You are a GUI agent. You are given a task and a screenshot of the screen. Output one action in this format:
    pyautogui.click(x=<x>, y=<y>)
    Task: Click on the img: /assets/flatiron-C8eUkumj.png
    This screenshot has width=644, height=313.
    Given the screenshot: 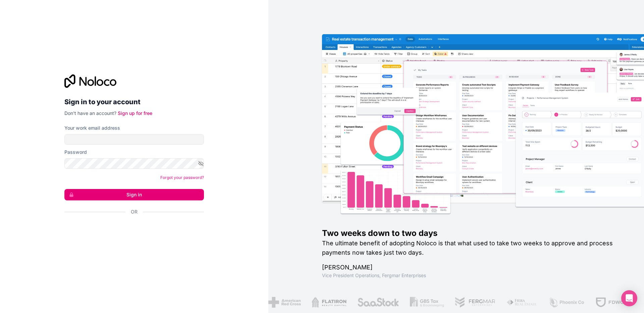 What is the action you would take?
    pyautogui.click(x=328, y=302)
    